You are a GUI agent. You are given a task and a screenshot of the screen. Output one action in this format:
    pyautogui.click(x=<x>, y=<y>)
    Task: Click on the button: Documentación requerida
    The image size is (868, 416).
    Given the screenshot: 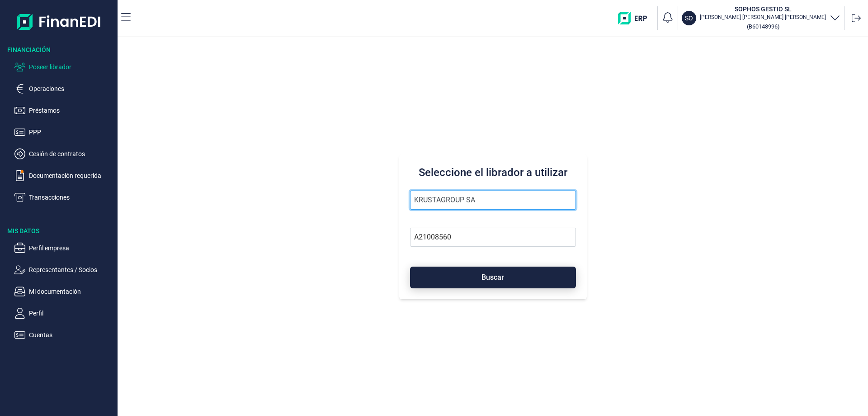 What is the action you would take?
    pyautogui.click(x=64, y=175)
    